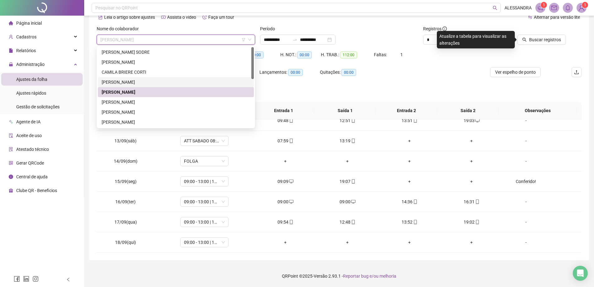  Describe the element at coordinates (406, 110) in the screenshot. I see `th: Entrada 2` at that location.